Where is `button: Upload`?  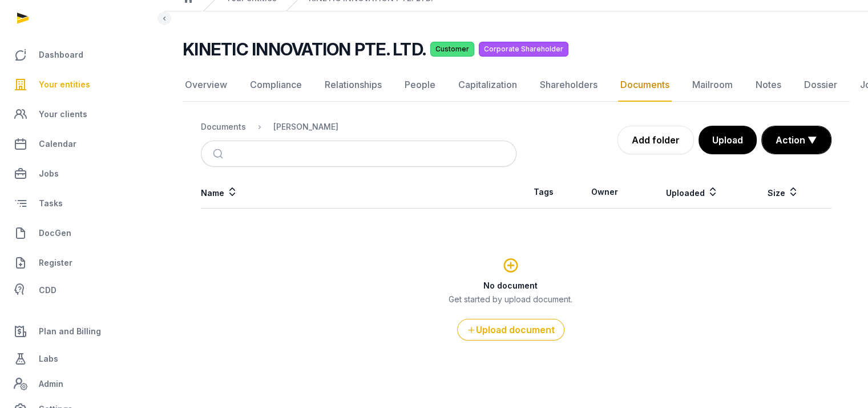
button: Upload is located at coordinates (728, 140).